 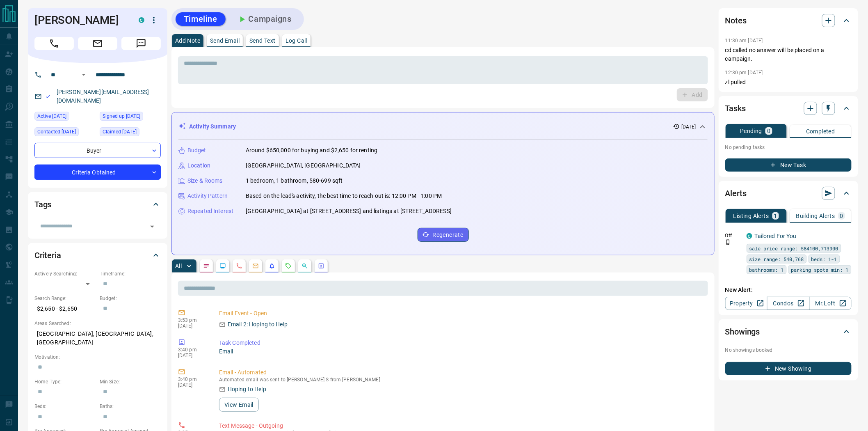 What do you see at coordinates (776, 236) in the screenshot?
I see `a: Tailored For You` at bounding box center [776, 236].